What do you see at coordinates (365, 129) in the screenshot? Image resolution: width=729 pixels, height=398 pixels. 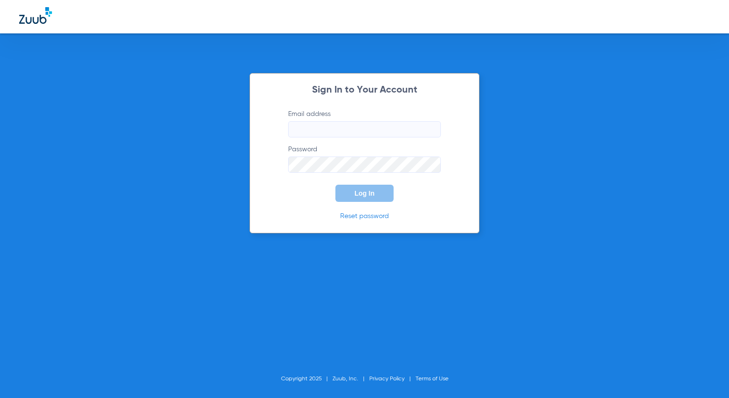 I see `input: Email address` at bounding box center [365, 129].